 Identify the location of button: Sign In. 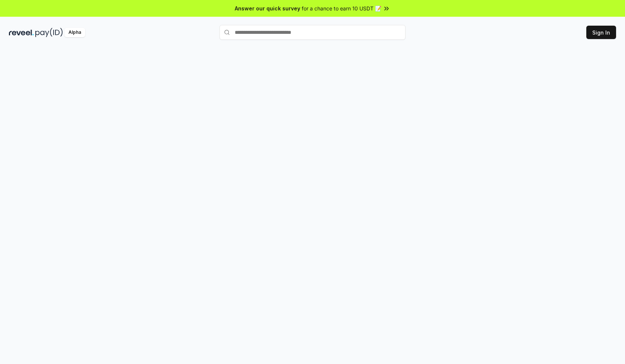
(601, 32).